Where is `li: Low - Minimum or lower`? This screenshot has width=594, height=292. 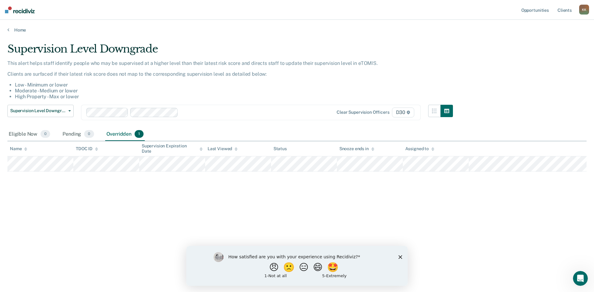 li: Low - Minimum or lower is located at coordinates (234, 85).